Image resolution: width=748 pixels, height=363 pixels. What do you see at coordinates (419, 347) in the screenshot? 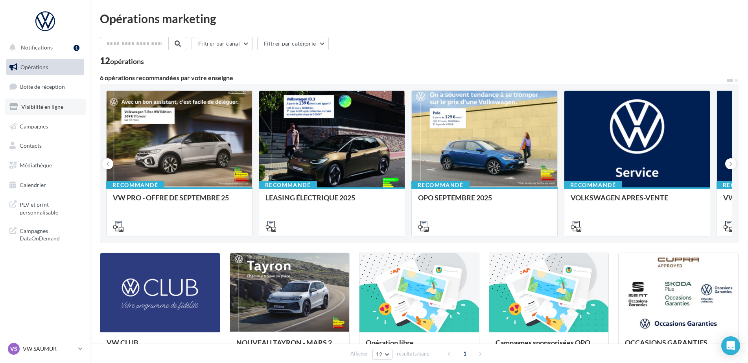
I see `div: Opération libre` at bounding box center [419, 347].